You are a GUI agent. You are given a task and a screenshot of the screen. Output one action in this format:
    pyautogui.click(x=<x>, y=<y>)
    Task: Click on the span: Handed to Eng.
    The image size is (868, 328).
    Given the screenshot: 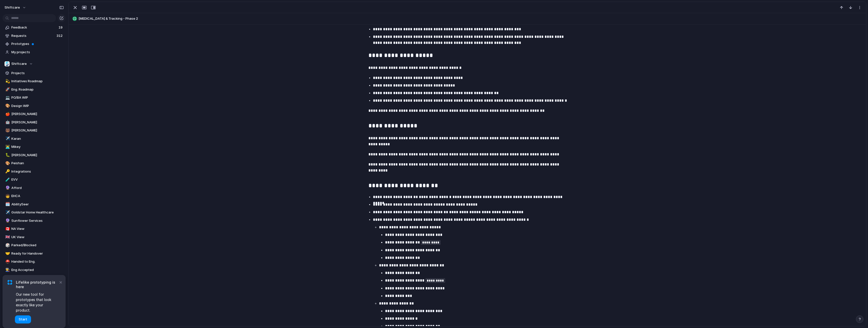 What is the action you would take?
    pyautogui.click(x=37, y=262)
    